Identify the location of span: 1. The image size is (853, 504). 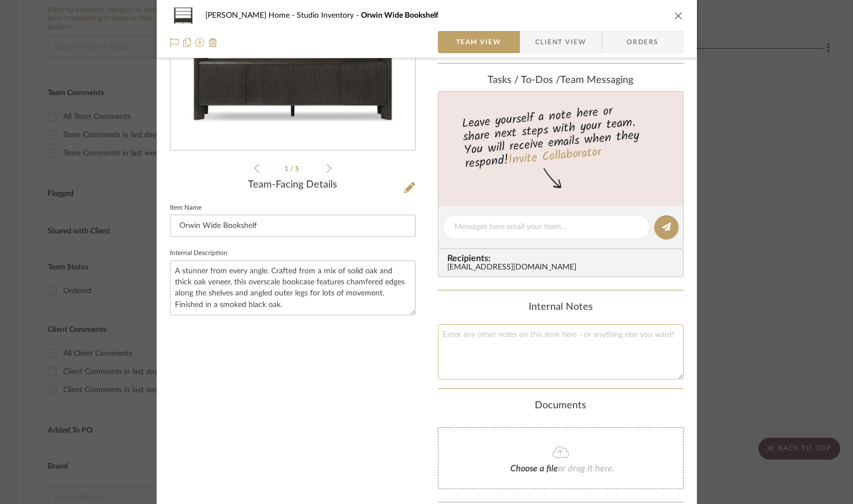
(287, 169).